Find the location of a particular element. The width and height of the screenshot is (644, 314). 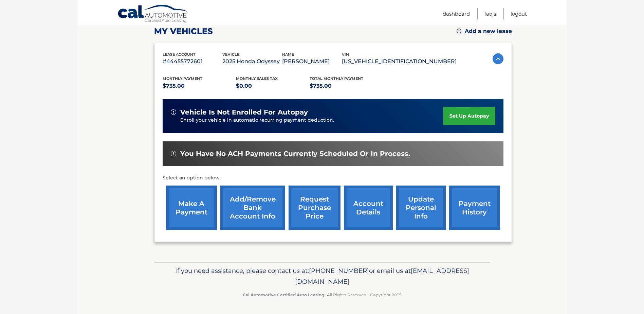

span: You have no ACH payments currently scheduled or in process. is located at coordinates (295, 154).